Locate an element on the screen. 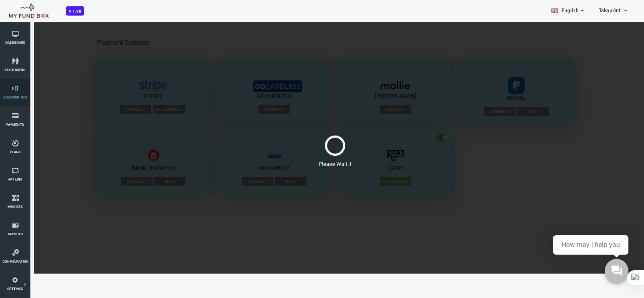 The width and height of the screenshot is (644, 298). a: V 1.98 is located at coordinates (75, 11).